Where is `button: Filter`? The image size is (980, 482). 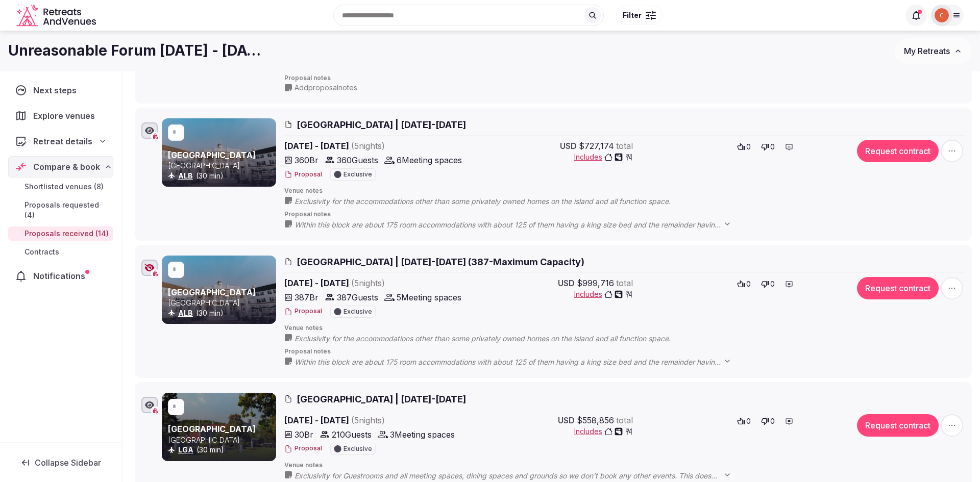 button: Filter is located at coordinates (639, 15).